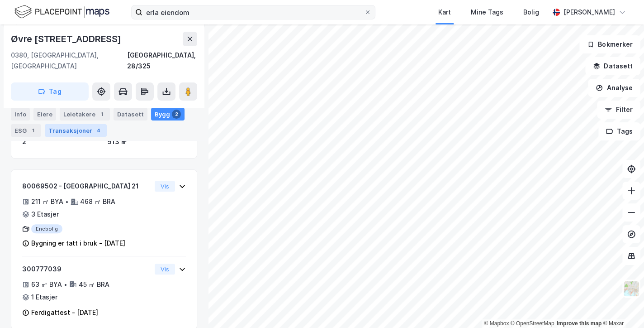 This screenshot has width=644, height=328. Describe the element at coordinates (613, 66) in the screenshot. I see `button: Datasett` at that location.